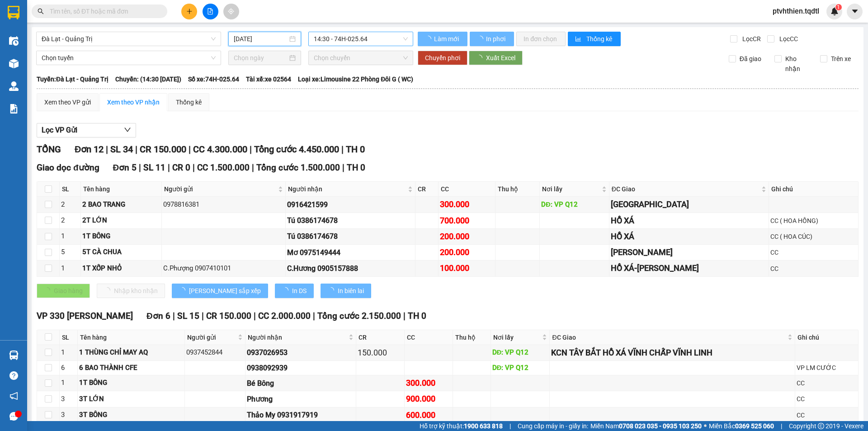 The height and width of the screenshot is (431, 868). What do you see at coordinates (855, 11) in the screenshot?
I see `span: caret-down` at bounding box center [855, 11].